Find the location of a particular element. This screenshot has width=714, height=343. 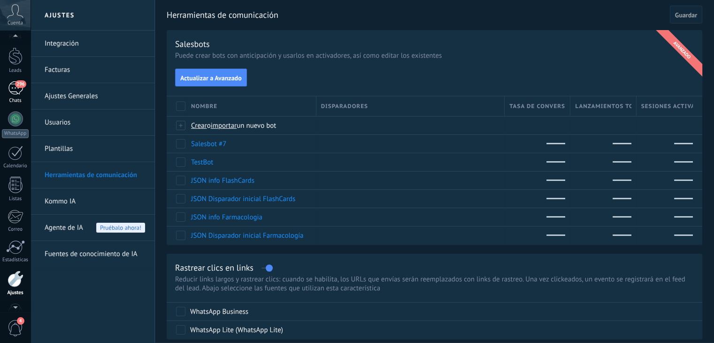

div: Listas is located at coordinates (15, 199).